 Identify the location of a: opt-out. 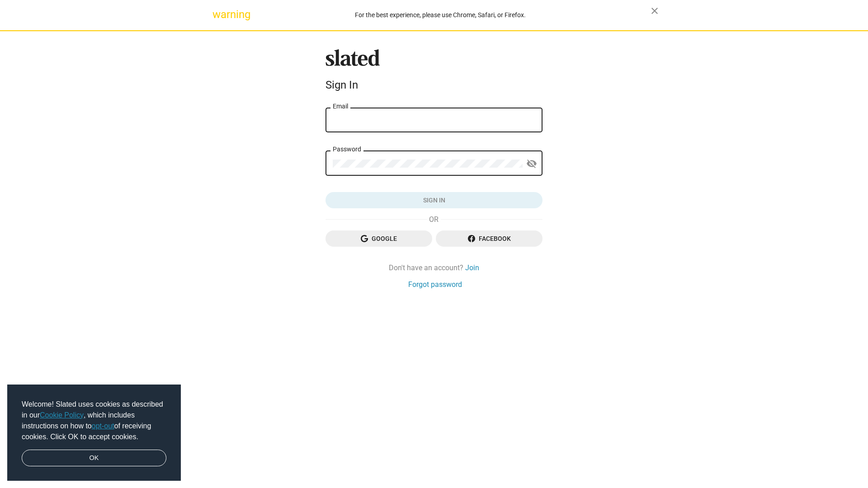
(103, 425).